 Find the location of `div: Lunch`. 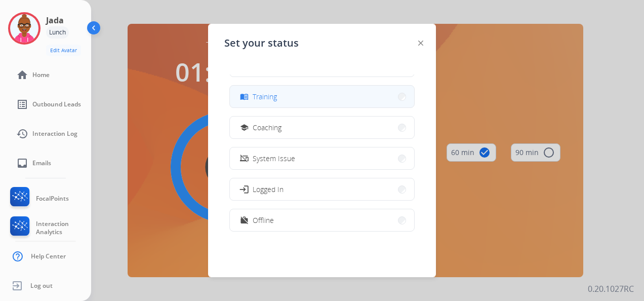

div: Lunch is located at coordinates (57, 33).